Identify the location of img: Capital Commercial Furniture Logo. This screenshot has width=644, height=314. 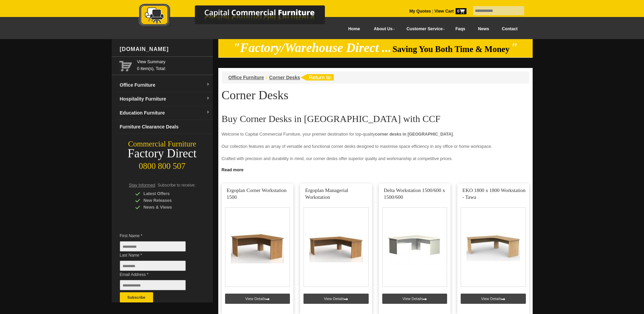
(239, 16).